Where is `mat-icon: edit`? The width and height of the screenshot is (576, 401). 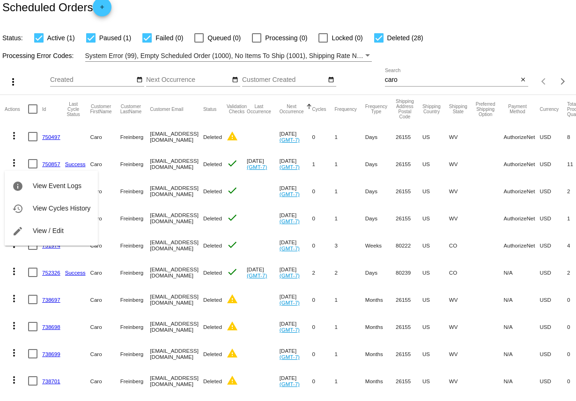
mat-icon: edit is located at coordinates (18, 231).